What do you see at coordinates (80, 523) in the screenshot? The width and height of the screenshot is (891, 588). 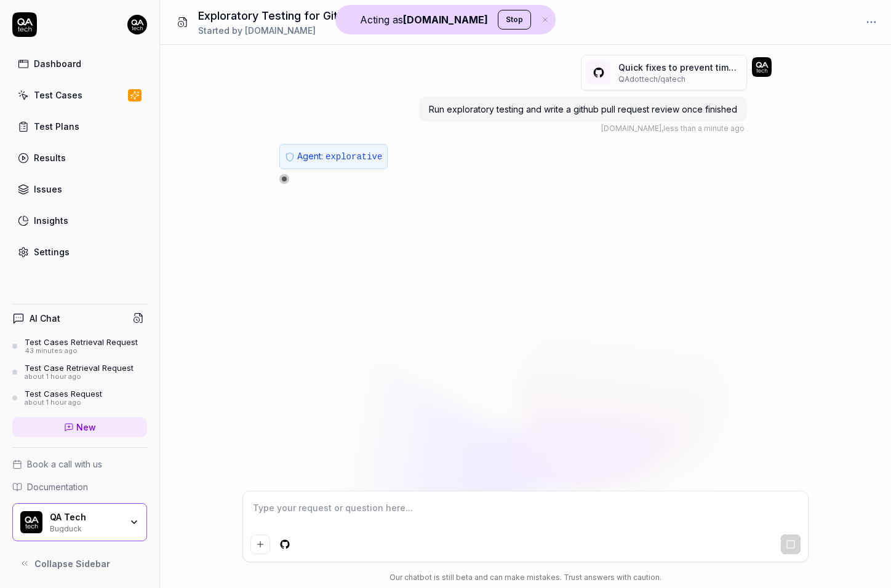 I see `button: QA Tech LogoQA TechBugduck` at bounding box center [80, 523].